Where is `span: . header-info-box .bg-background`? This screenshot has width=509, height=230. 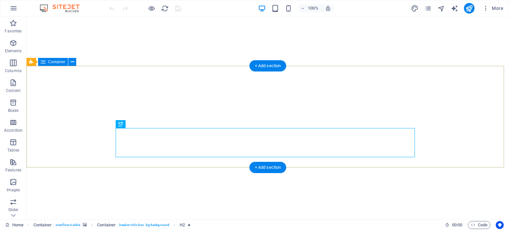
span: . header-info-box .bg-background is located at coordinates (144, 225).